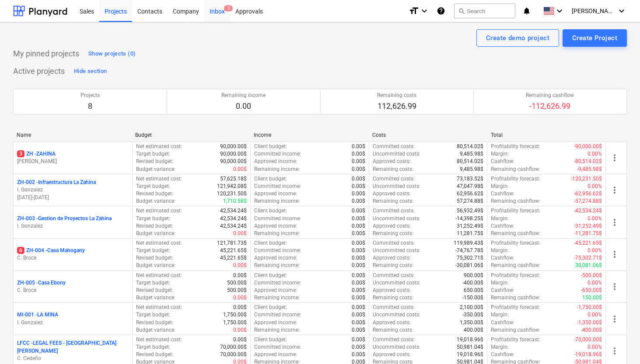  What do you see at coordinates (397, 106) in the screenshot?
I see `p: 112,626.99` at bounding box center [397, 106].